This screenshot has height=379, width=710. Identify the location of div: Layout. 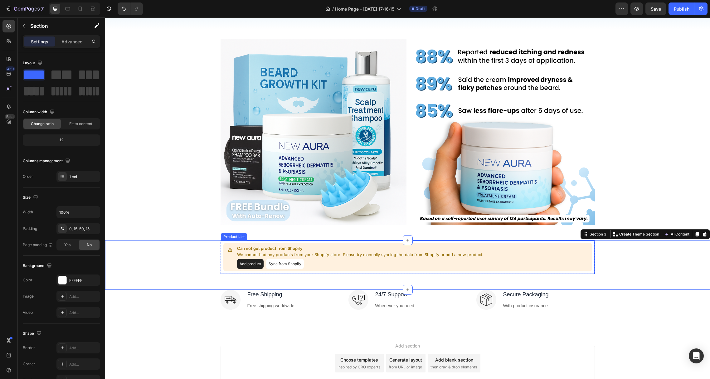
(33, 63).